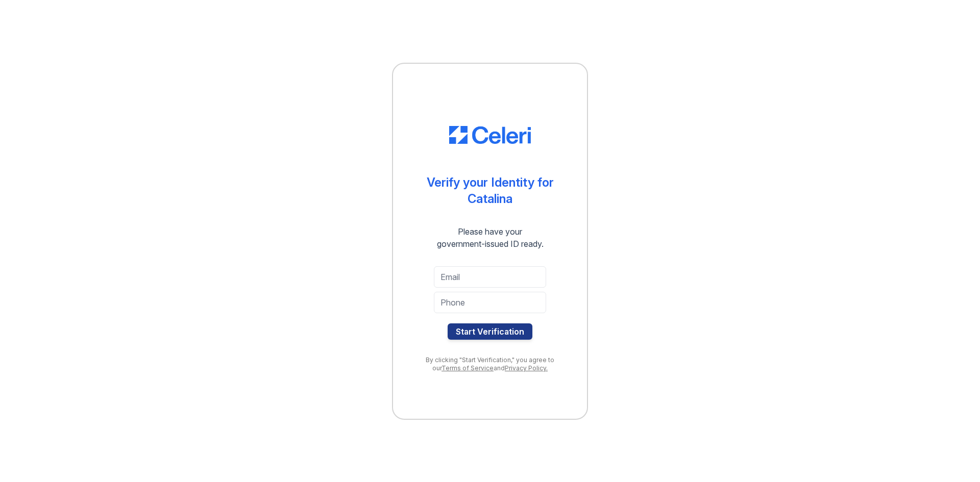 The image size is (980, 482). Describe the element at coordinates (490, 277) in the screenshot. I see `input: Email` at that location.